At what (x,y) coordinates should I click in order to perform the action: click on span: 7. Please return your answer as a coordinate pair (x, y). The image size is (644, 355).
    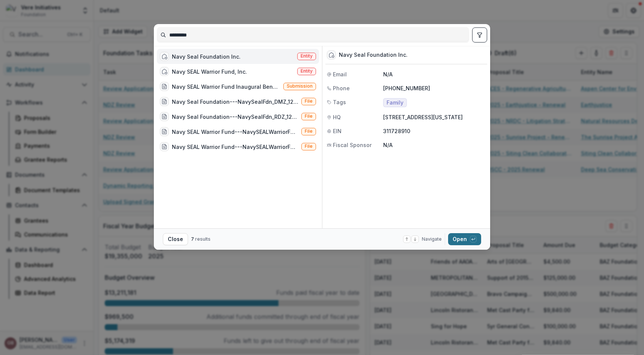
    Looking at the image, I should click on (193, 238).